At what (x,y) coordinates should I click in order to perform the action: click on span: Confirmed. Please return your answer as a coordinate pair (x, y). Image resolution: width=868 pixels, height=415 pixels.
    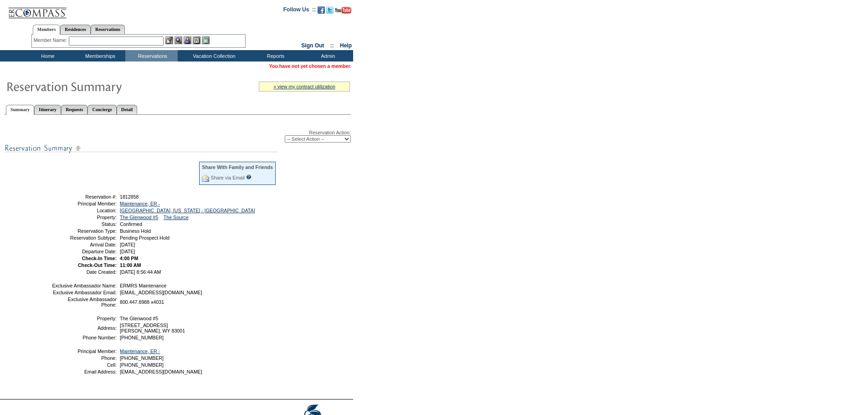
    Looking at the image, I should click on (131, 224).